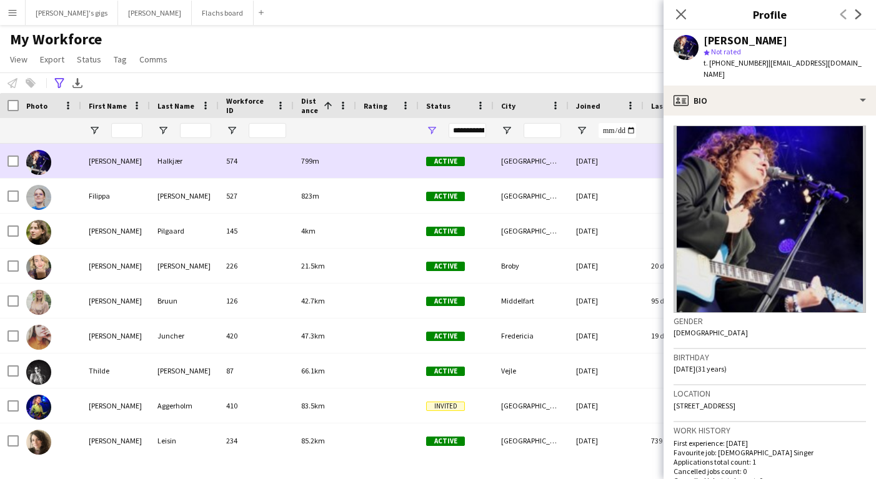 Image resolution: width=876 pixels, height=479 pixels. I want to click on div: Halkjær, so click(184, 161).